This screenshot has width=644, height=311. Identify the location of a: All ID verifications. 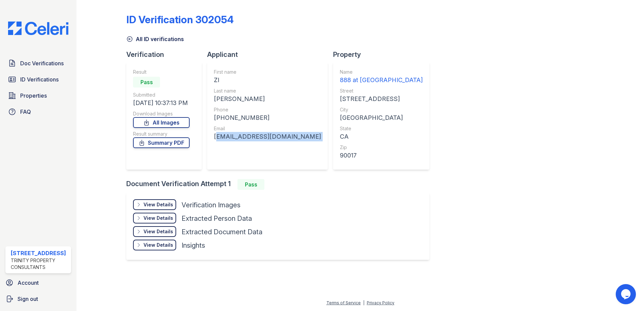
(155, 39).